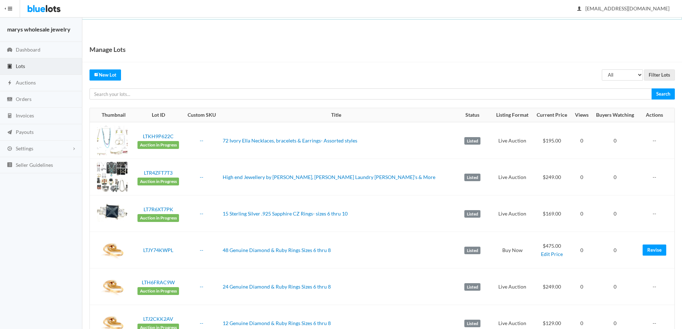 The width and height of the screenshot is (682, 329). What do you see at coordinates (277, 323) in the screenshot?
I see `a: 12 Genuine Diamond & Ruby Rings Sizes 6 thru 8` at bounding box center [277, 323].